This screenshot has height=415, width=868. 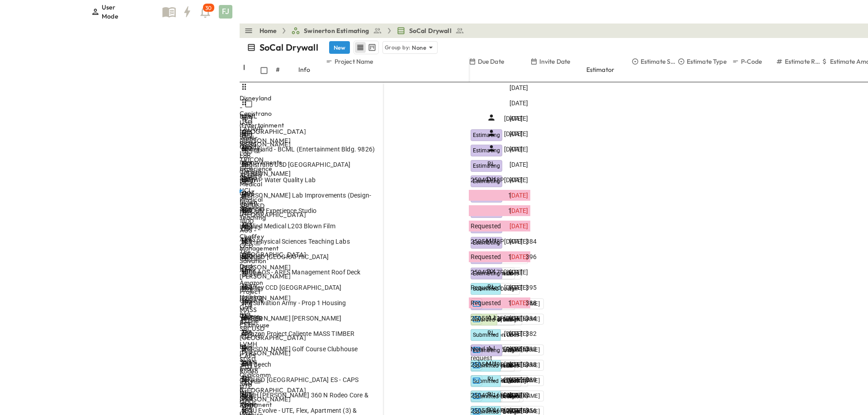 What do you see at coordinates (491, 62) in the screenshot?
I see `p: Due Date` at bounding box center [491, 62].